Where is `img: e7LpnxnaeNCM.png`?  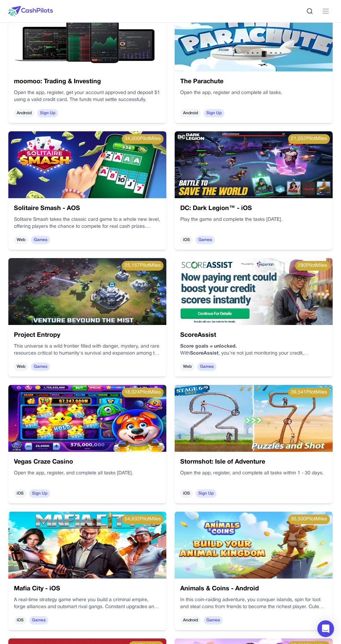 img: e7LpnxnaeNCM.png is located at coordinates (253, 545).